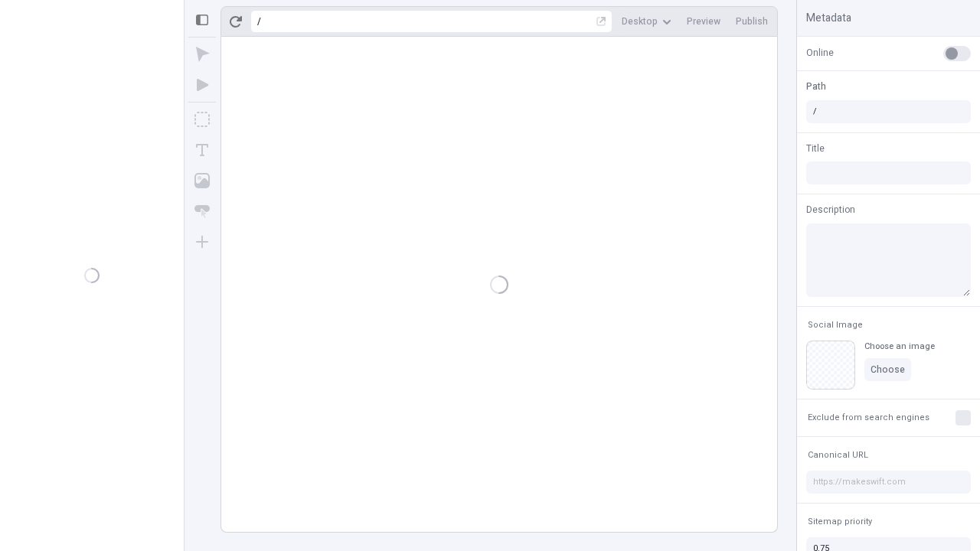  Describe the element at coordinates (838, 455) in the screenshot. I see `span: Canonical URL` at that location.